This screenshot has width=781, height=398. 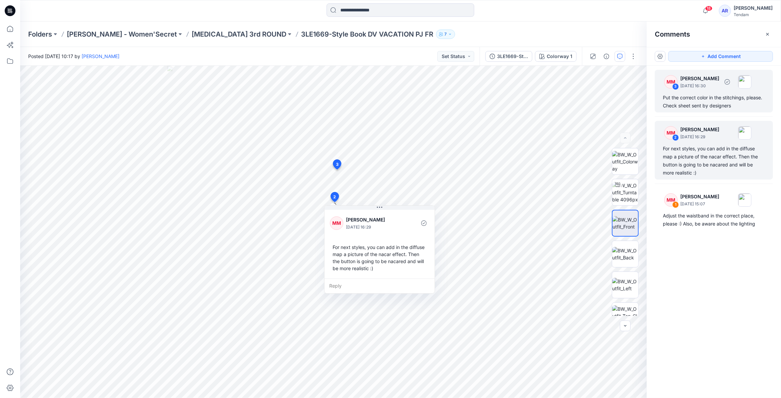 I want to click on div: 3LE1669-Style Book DV VACATION PJ FR, so click(x=513, y=56).